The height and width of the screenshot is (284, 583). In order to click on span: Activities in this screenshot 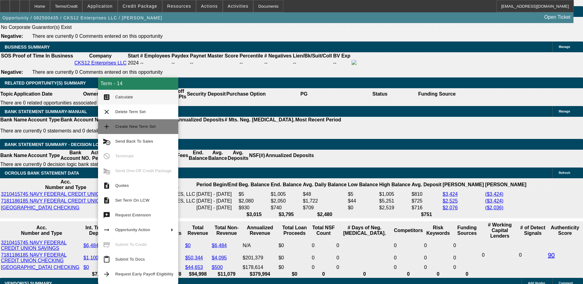, I will do `click(238, 6)`.